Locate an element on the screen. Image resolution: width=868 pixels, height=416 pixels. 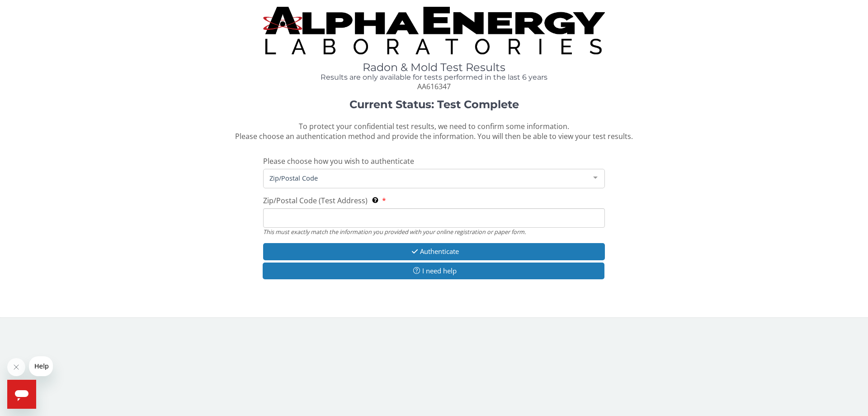
span: Zip/Postal Code (Test Address) is located at coordinates (315, 200).